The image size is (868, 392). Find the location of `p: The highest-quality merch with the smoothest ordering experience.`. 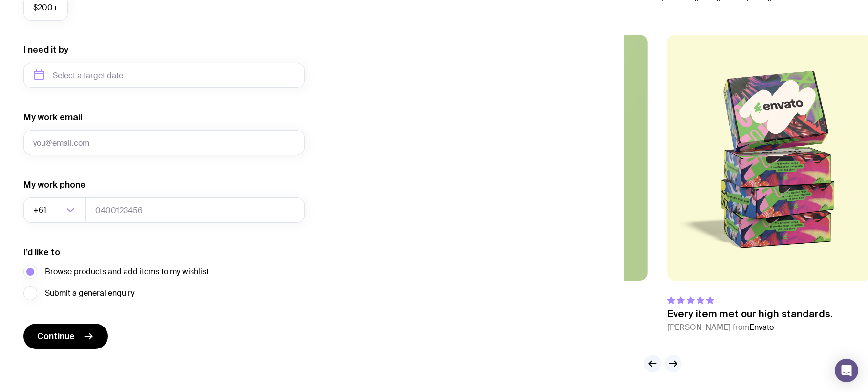

p: The highest-quality merch with the smoothest ordering experience. is located at coordinates (545, 320).